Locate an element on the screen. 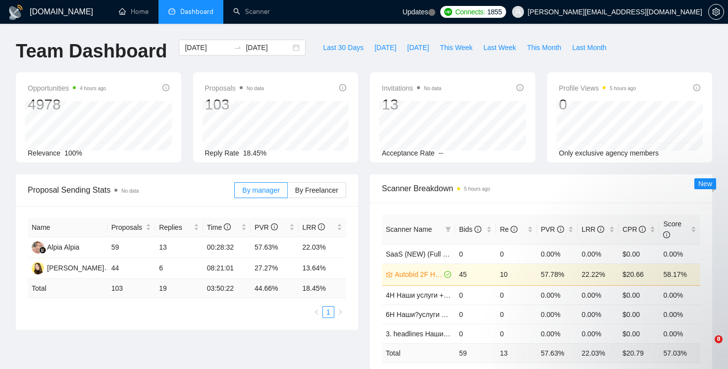 The width and height of the screenshot is (728, 369). a: 6H Наши?услуги + наша?ЦА is located at coordinates (432, 315).